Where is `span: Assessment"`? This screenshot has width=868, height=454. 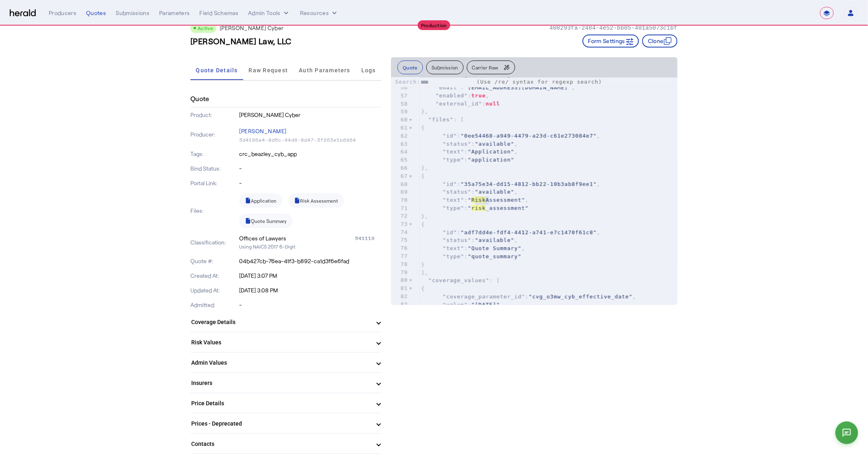 span: Assessment" is located at coordinates (505, 199).